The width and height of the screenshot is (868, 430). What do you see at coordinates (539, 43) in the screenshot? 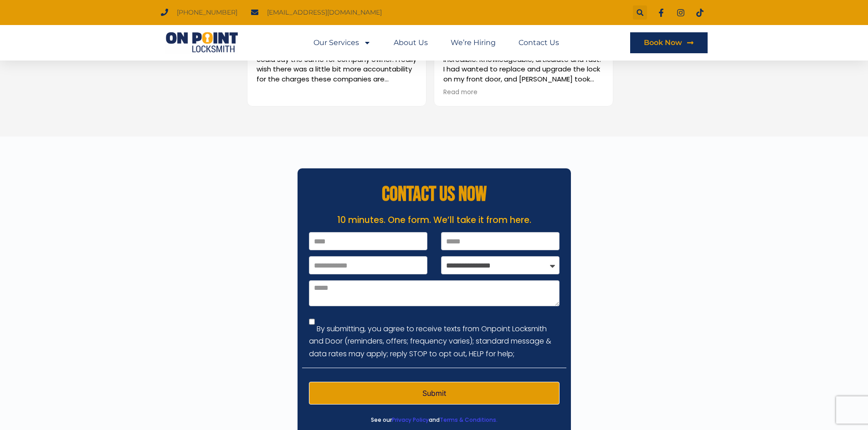
I see `a: Contact Us` at bounding box center [539, 43].